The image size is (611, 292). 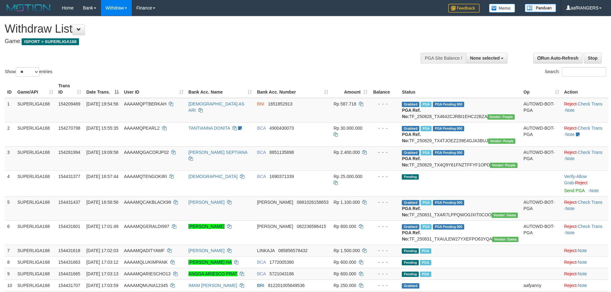 What do you see at coordinates (347, 250) in the screenshot?
I see `span: Rp 1.500.000` at bounding box center [347, 250].